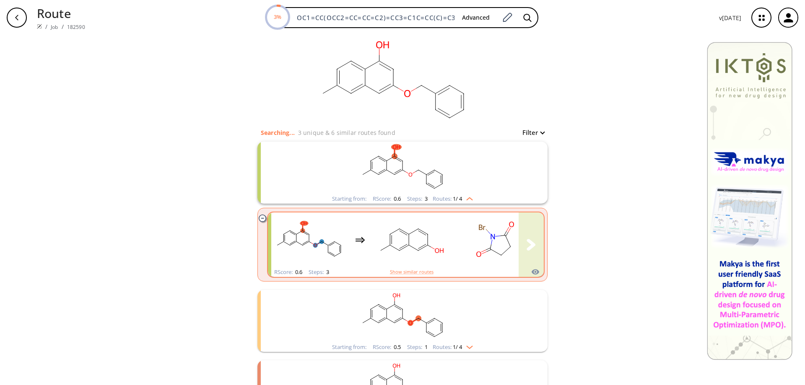 This screenshot has height=385, width=805. I want to click on svg: Cc1ccc2ccc(O)cc2c1, so click(411, 240).